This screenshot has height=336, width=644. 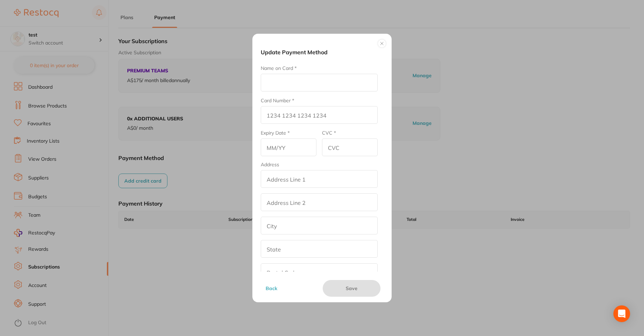 I want to click on input: CVC, so click(x=350, y=147).